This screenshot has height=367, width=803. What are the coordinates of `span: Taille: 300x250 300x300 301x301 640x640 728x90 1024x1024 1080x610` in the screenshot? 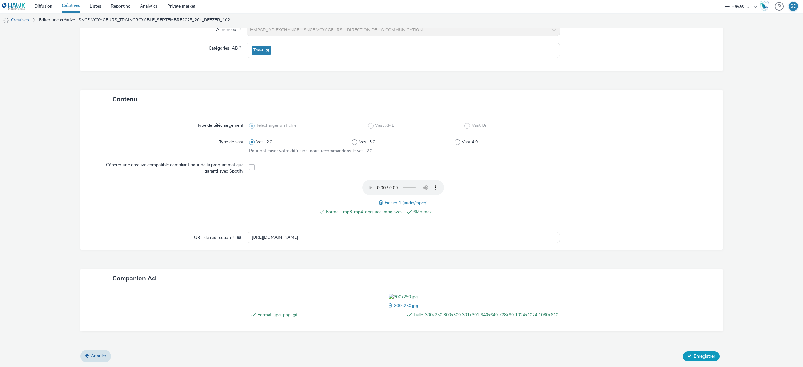 It's located at (486, 315).